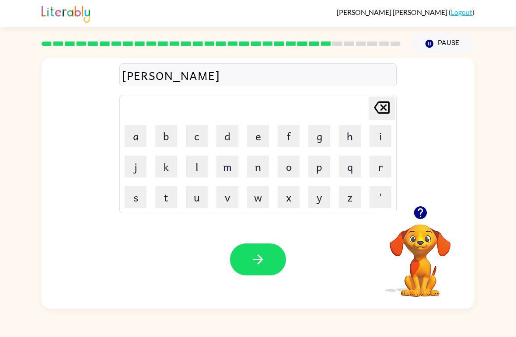 The image size is (516, 337). Describe the element at coordinates (258, 136) in the screenshot. I see `button: e` at that location.